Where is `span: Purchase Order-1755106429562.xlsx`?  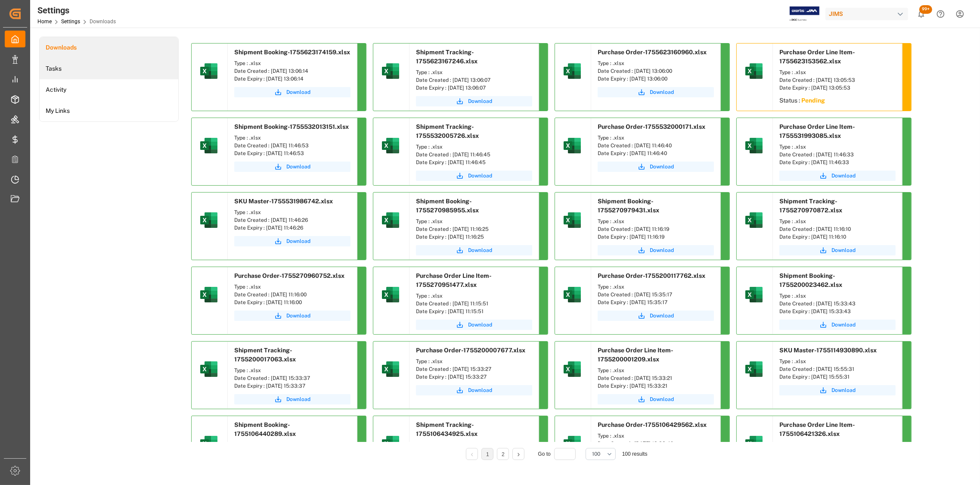 span: Purchase Order-1755106429562.xlsx is located at coordinates (652, 424).